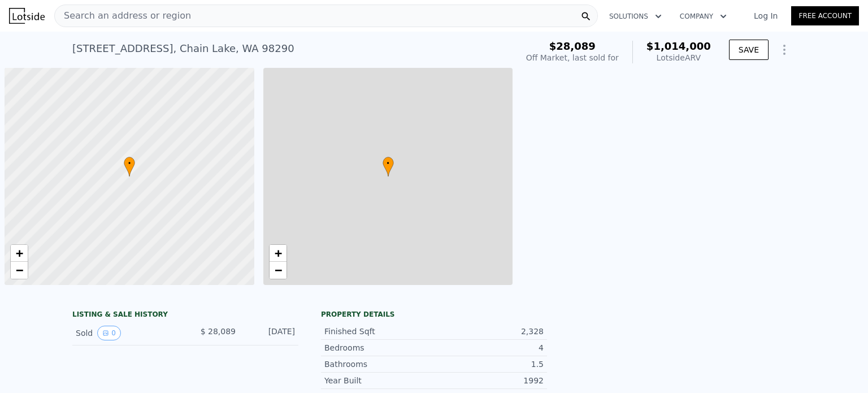 The width and height of the screenshot is (868, 393). I want to click on button: SAVE, so click(749, 50).